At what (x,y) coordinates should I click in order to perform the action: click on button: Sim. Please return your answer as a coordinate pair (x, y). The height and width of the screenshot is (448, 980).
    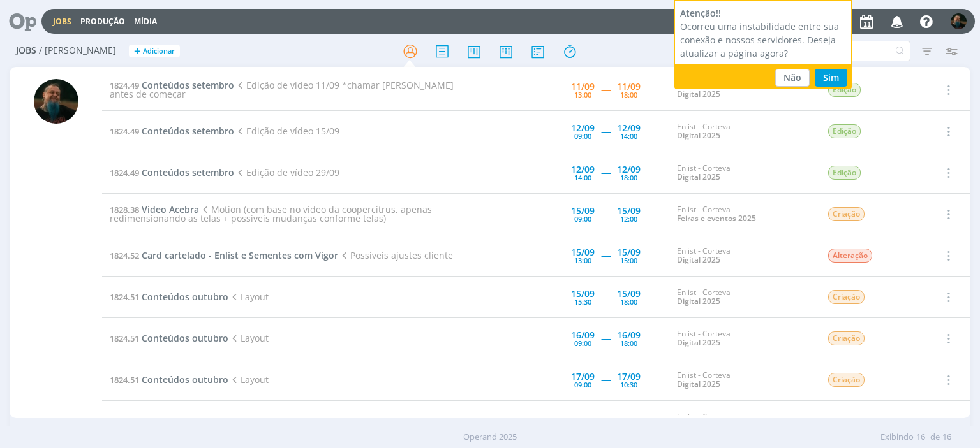
    Looking at the image, I should click on (831, 78).